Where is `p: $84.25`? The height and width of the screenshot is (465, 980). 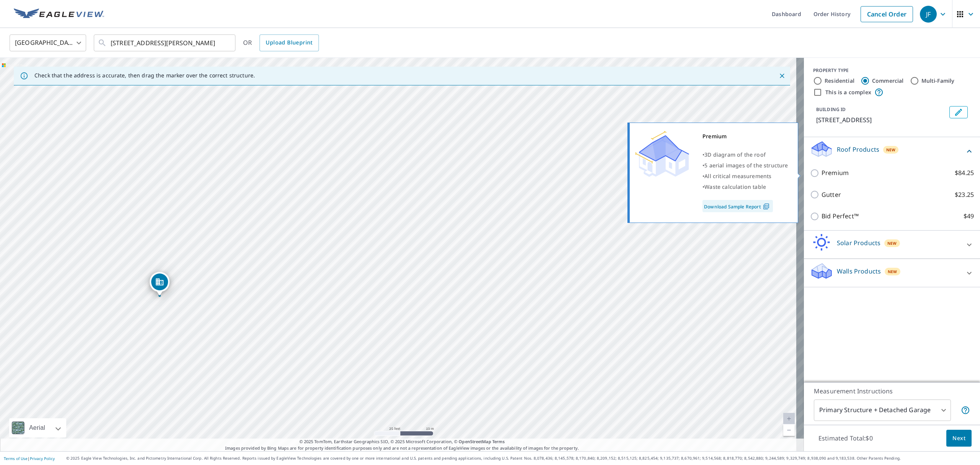 p: $84.25 is located at coordinates (965, 172).